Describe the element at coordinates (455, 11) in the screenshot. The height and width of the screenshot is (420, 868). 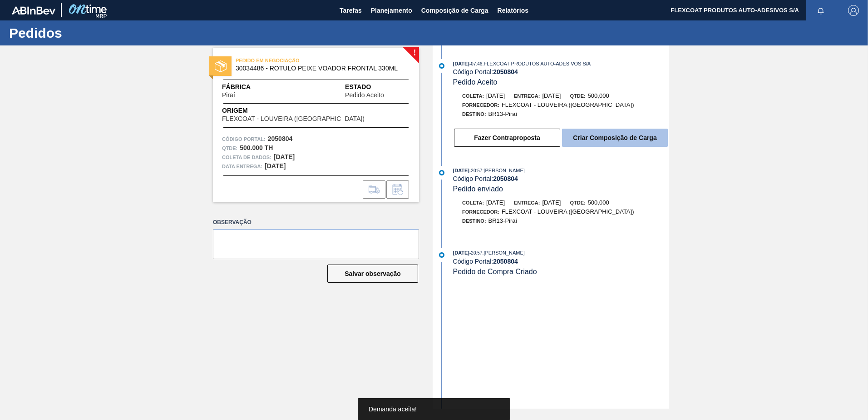
I see `span: Composição de Carga` at that location.